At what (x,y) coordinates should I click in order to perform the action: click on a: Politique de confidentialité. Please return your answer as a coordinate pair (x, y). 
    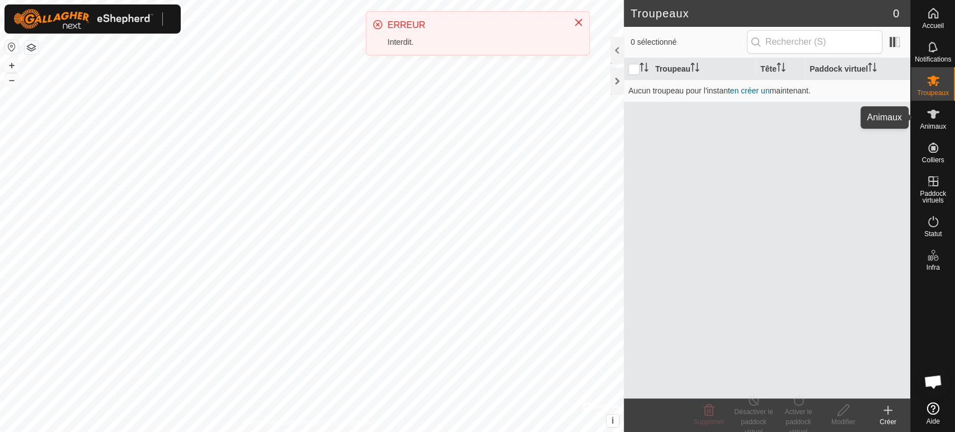
    Looking at the image, I should click on (281, 423).